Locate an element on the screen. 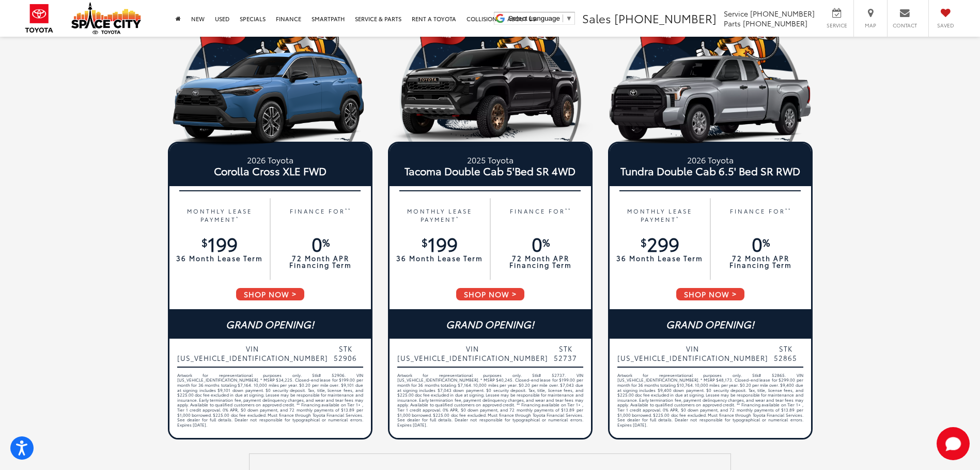  span: 299 is located at coordinates (660, 243).